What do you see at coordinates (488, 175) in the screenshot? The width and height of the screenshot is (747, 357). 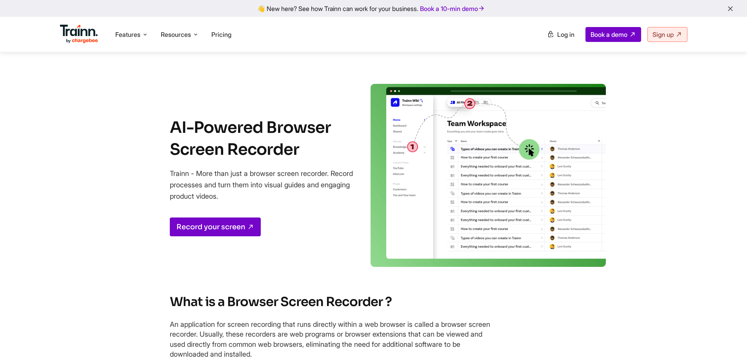 I see `img: Browser Screen Recorder` at bounding box center [488, 175].